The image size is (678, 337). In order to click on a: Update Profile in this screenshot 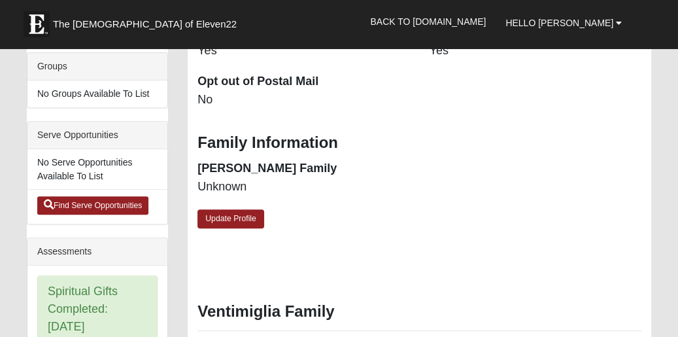, I will do `click(231, 218)`.